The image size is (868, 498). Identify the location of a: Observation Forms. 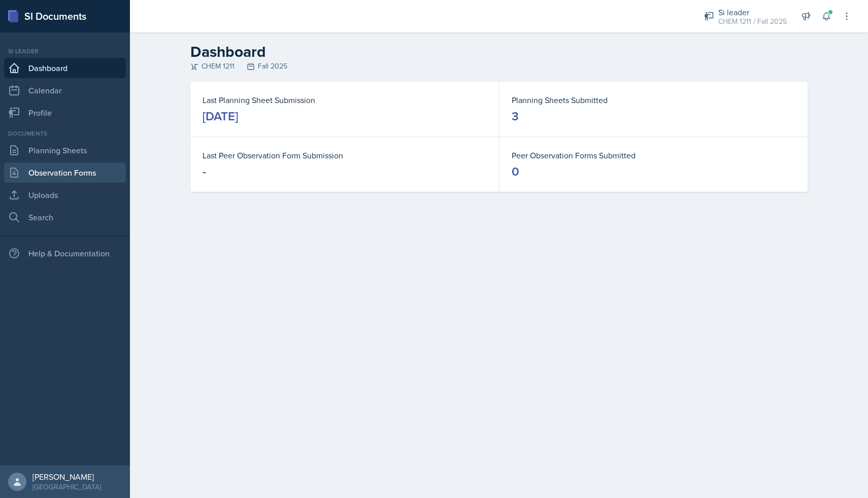
(65, 173).